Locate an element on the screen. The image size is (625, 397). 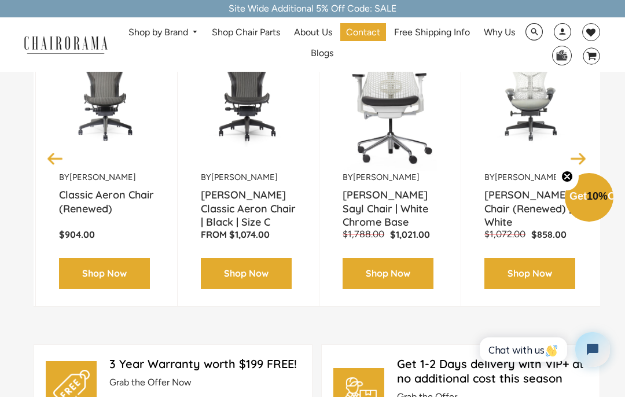
a: Why Us is located at coordinates (499, 32).